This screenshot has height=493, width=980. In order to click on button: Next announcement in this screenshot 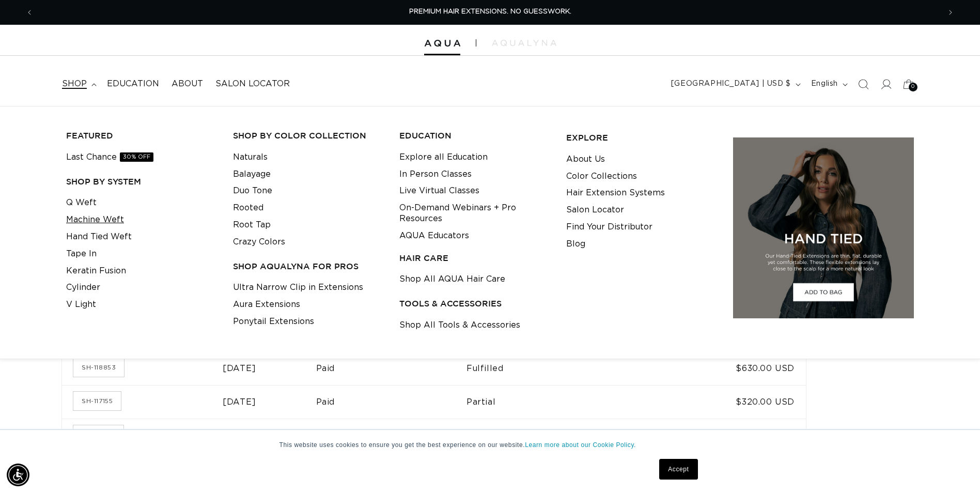, I will do `click(951, 12)`.